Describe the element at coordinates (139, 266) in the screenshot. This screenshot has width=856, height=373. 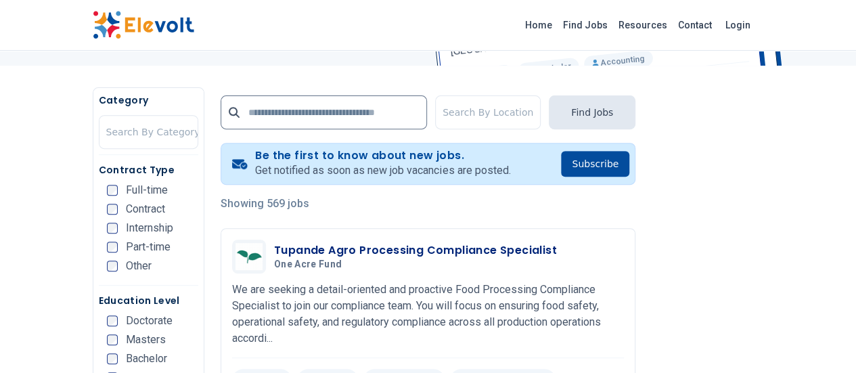
I see `span: Other` at that location.